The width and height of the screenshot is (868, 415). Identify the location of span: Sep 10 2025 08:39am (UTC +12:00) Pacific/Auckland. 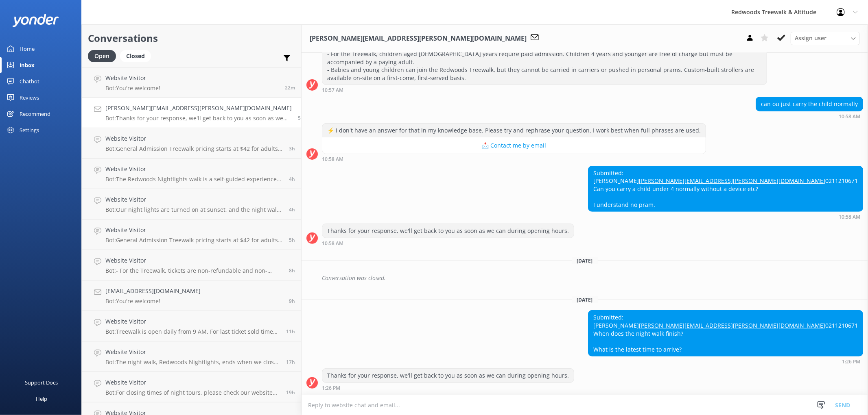
(291, 240).